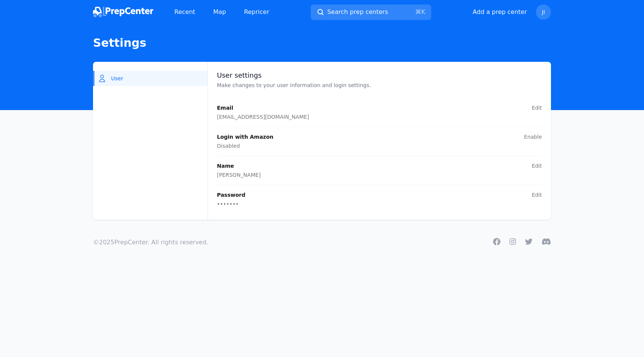 The width and height of the screenshot is (644, 357). What do you see at coordinates (225, 166) in the screenshot?
I see `p: Name` at bounding box center [225, 166].